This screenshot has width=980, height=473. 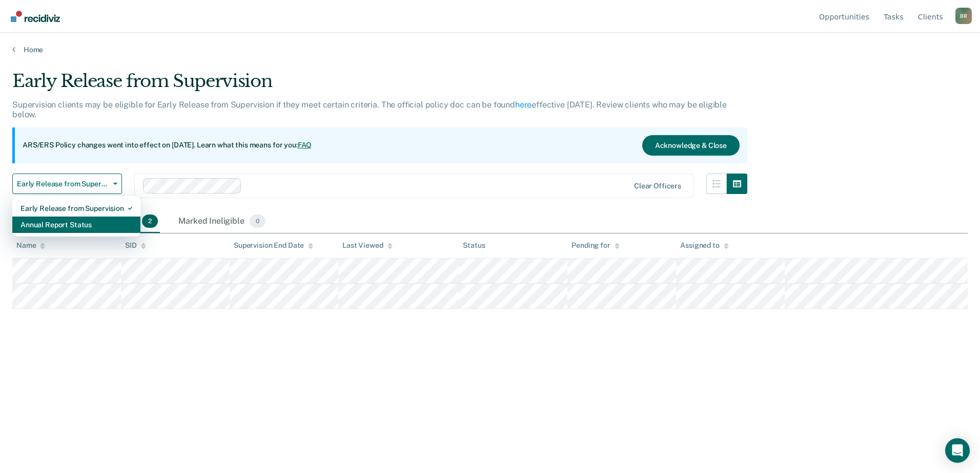 What do you see at coordinates (691, 146) in the screenshot?
I see `button: Acknowledge & Close` at bounding box center [691, 146].